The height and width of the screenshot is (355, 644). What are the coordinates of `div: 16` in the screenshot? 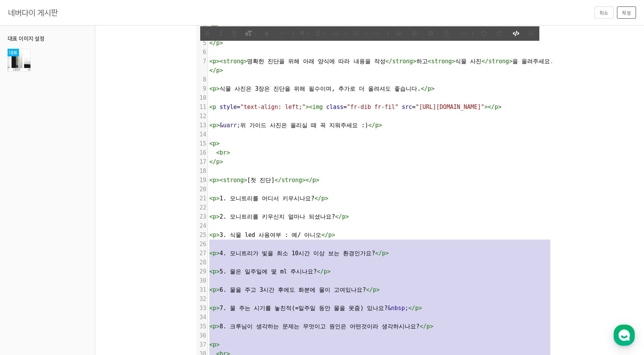 It's located at (202, 153).